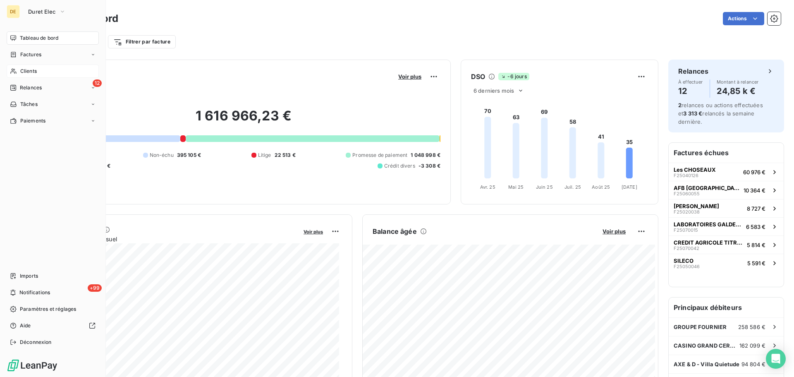 This screenshot has height=377, width=794. What do you see at coordinates (754, 364) in the screenshot?
I see `span: 94 804 €` at bounding box center [754, 364].